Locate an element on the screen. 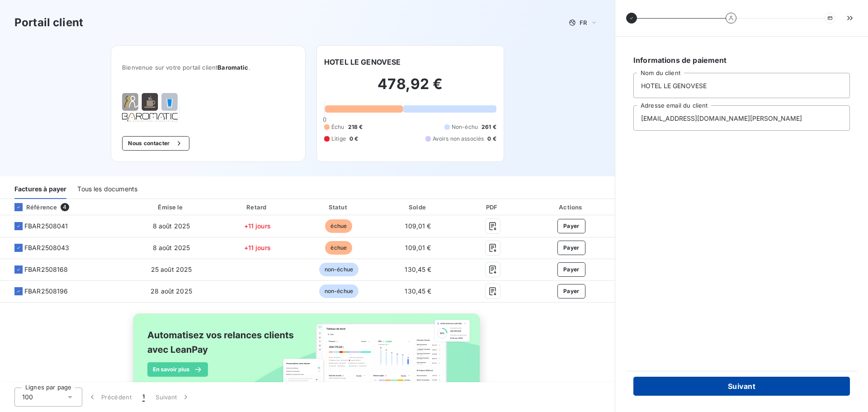  h3: Portail client is located at coordinates (49, 23).